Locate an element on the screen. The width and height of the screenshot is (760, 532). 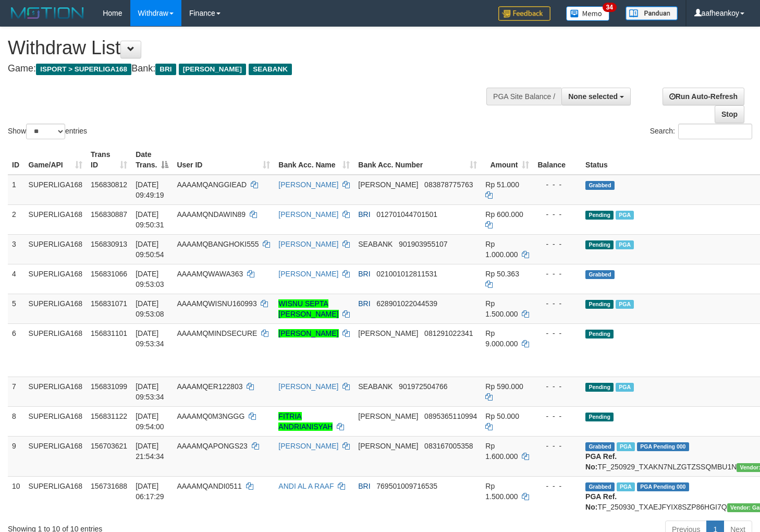
span: PGA Pending is located at coordinates (663, 446).